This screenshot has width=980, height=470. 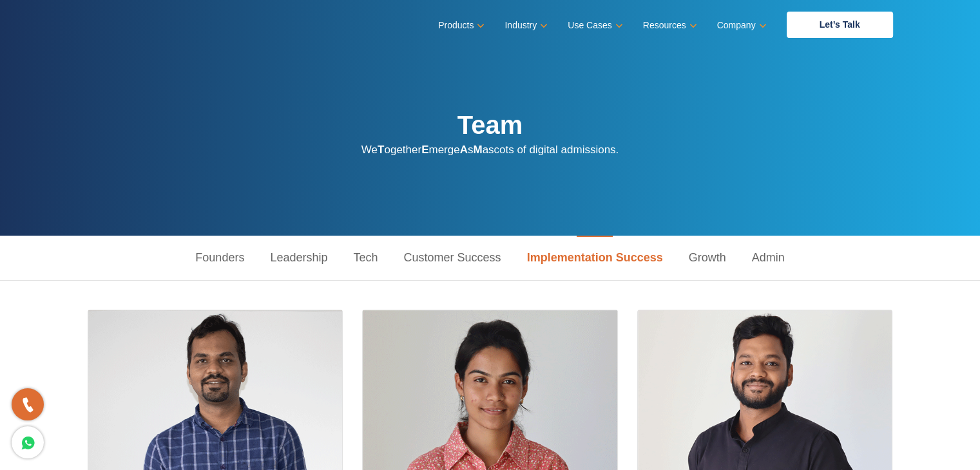 I want to click on a: Implementation Success, so click(x=594, y=257).